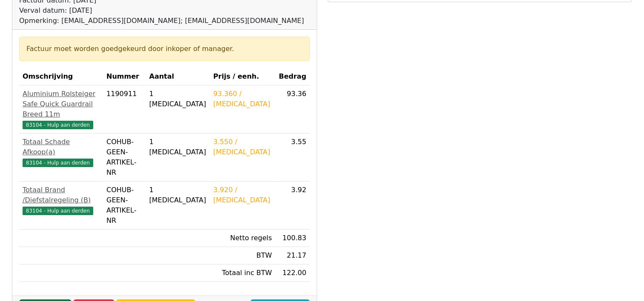 The height and width of the screenshot is (301, 644). Describe the element at coordinates (242, 273) in the screenshot. I see `td: Totaal inc BTW` at that location.